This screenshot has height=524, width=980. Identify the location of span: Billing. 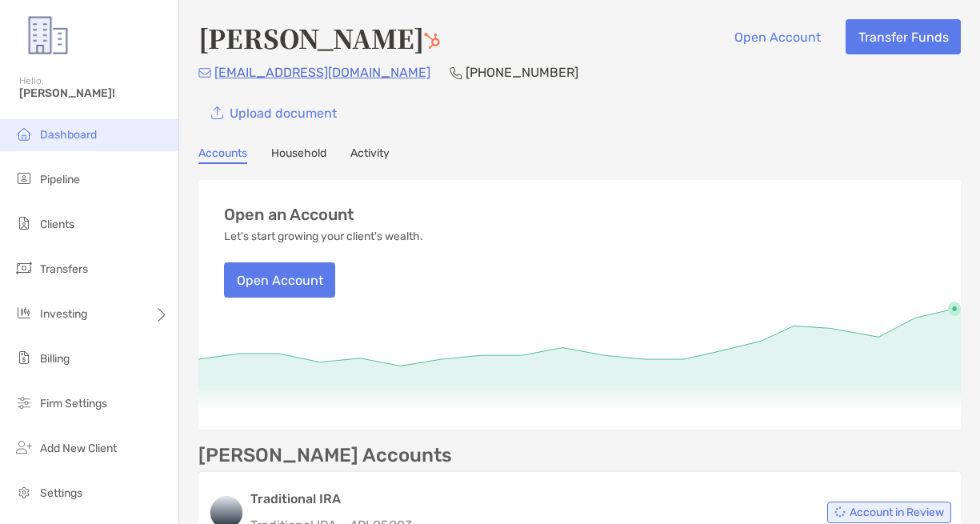
(54, 358).